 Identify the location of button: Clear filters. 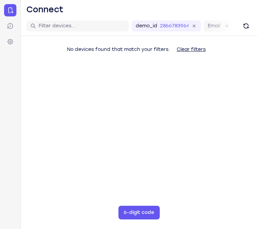
(191, 49).